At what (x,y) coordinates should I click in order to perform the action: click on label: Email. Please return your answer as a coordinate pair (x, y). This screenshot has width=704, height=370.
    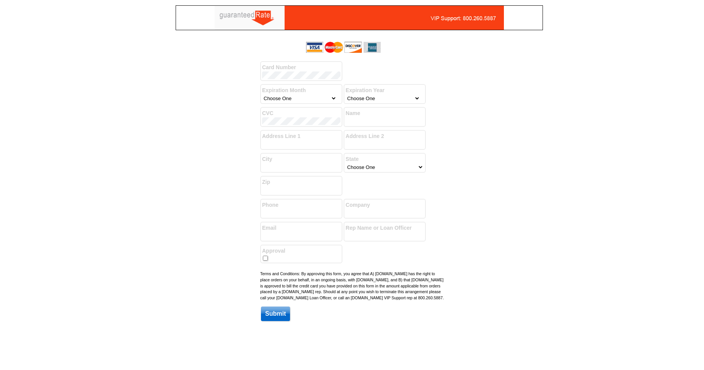
    Looking at the image, I should click on (301, 228).